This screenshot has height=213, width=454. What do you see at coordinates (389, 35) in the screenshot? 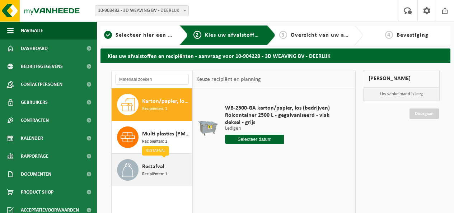
I see `span: 4` at bounding box center [389, 35].